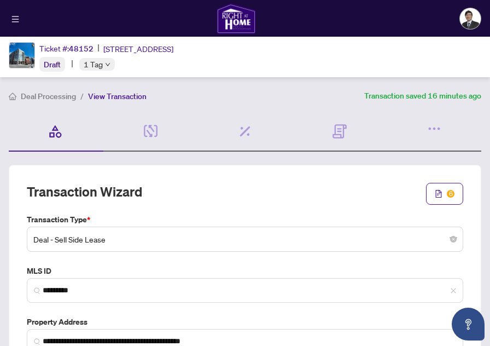 The width and height of the screenshot is (490, 346). Describe the element at coordinates (423, 96) in the screenshot. I see `article: Transaction saved 16 minutes ago` at that location.